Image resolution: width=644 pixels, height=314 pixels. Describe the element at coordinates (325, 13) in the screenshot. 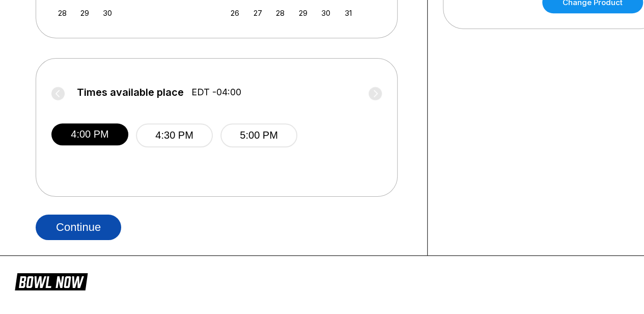

I see `div: Choose Thursday, October 30th, 2025` at that location.